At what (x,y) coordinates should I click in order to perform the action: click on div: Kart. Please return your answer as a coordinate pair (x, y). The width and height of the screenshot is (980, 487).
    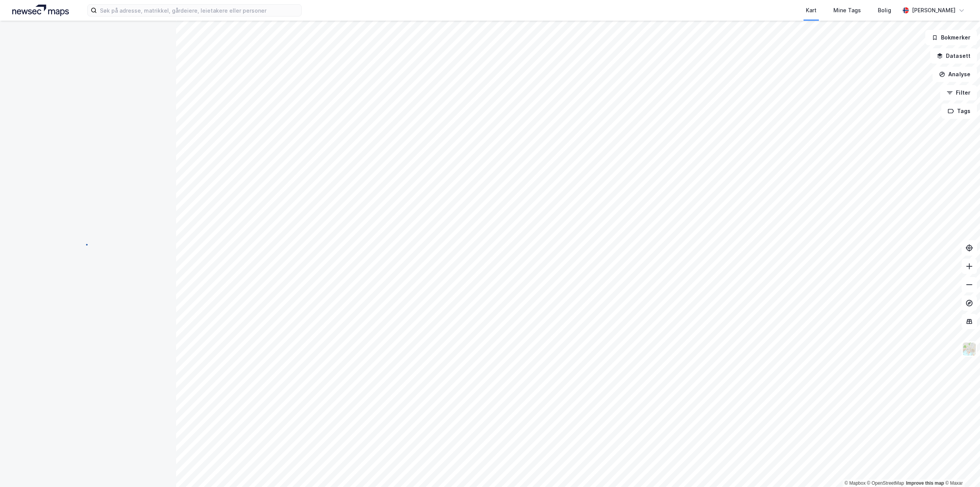
    Looking at the image, I should click on (811, 10).